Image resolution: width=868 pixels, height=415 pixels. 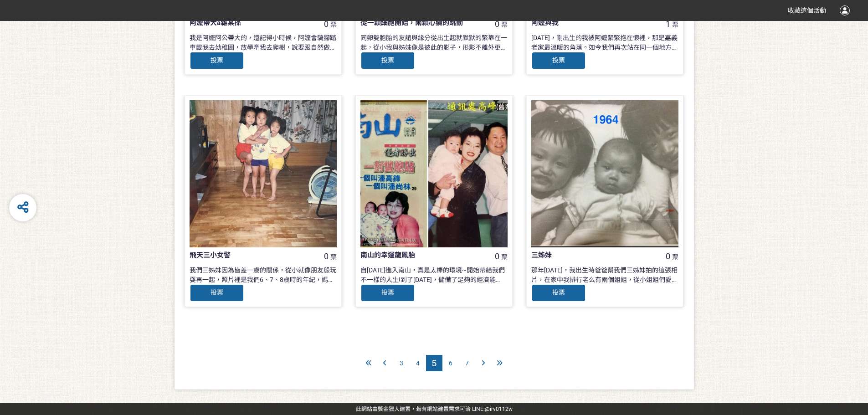 What do you see at coordinates (498, 409) in the screenshot?
I see `a: @irv0112w` at bounding box center [498, 409].